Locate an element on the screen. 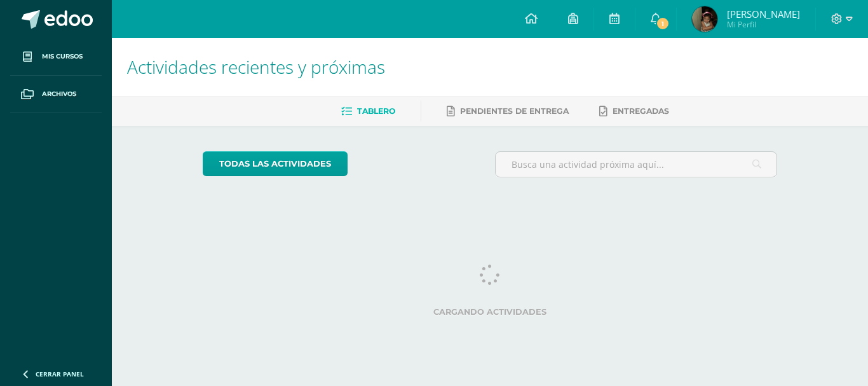 Image resolution: width=868 pixels, height=386 pixels. span: Tablero is located at coordinates (377, 111).